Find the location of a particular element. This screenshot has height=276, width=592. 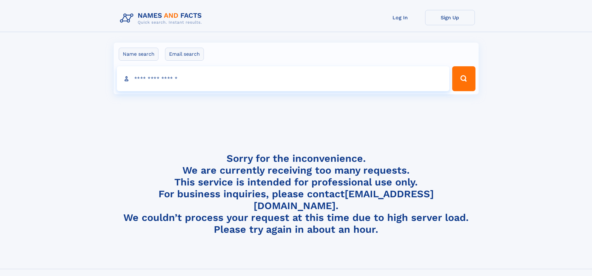

img: Logo Names and Facts is located at coordinates (162, 18).